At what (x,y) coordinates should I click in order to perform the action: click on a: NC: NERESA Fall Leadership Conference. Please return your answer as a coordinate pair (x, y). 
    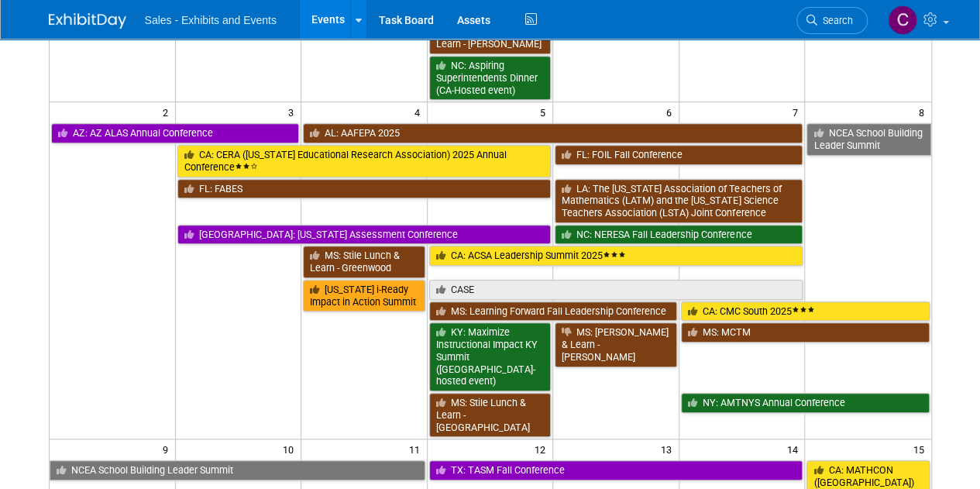
    Looking at the image, I should click on (679, 235).